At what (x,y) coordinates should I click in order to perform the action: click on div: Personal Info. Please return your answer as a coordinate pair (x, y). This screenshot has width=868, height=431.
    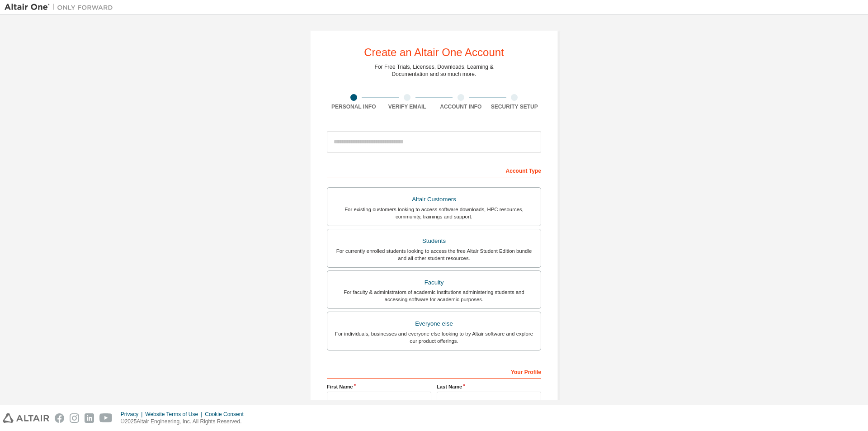
    Looking at the image, I should click on (353, 107).